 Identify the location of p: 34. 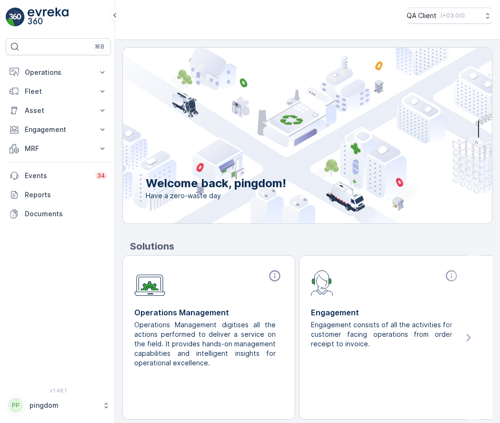
(101, 176).